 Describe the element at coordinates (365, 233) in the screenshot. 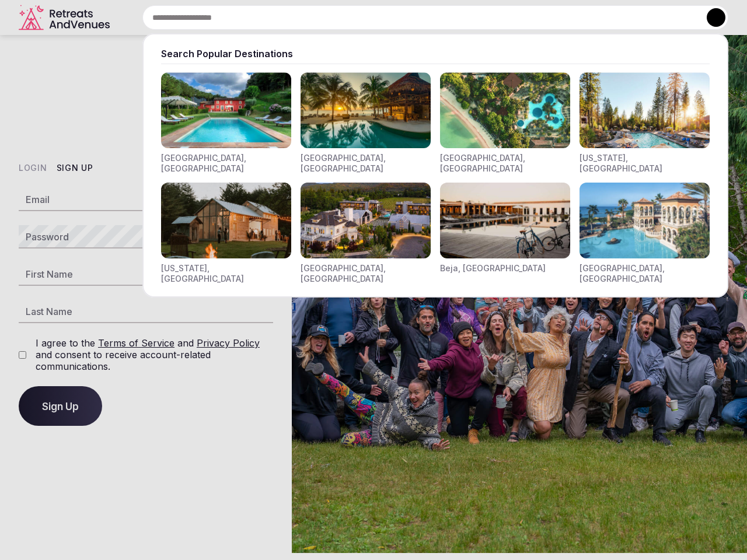

I see `div: Visit venues for Napa Valley, USA` at that location.